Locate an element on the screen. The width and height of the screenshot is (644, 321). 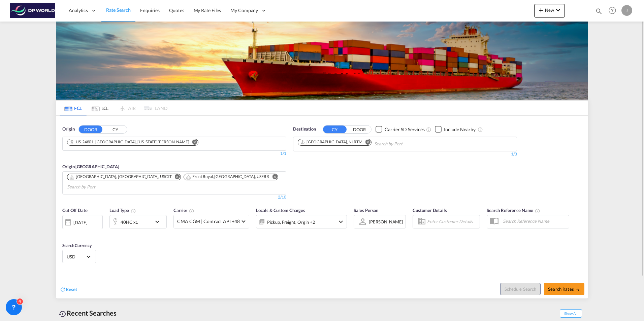
span: My Company is located at coordinates (244, 11).